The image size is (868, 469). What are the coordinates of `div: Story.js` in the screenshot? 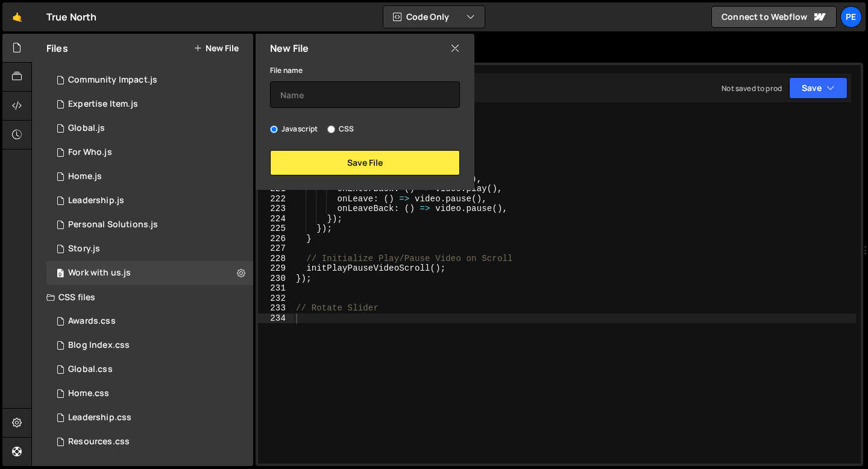 It's located at (84, 249).